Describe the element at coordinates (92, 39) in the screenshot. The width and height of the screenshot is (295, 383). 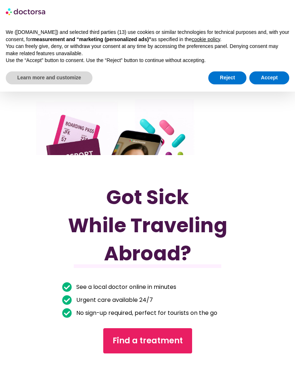
I see `strong: measurement and “marketing (personalized ads)”` at that location.